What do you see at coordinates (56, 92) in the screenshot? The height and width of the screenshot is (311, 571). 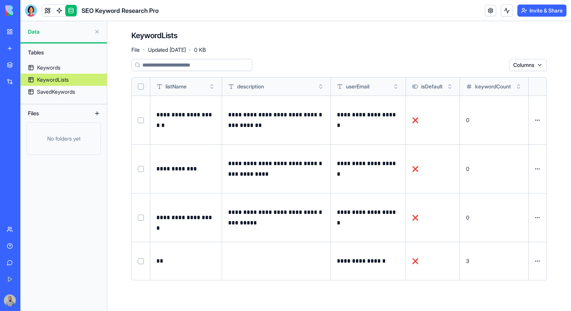 I see `div: SavedKeywords` at bounding box center [56, 92].